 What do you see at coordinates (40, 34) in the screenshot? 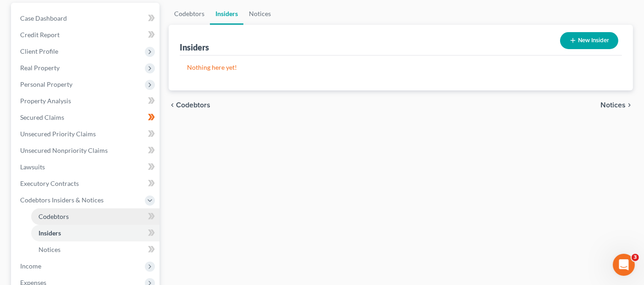
I see `span: Credit Report` at bounding box center [40, 34].